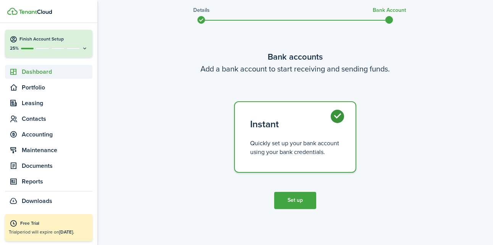 Image resolution: width=493 pixels, height=245 pixels. Describe the element at coordinates (49, 232) in the screenshot. I see `p: Trial` at that location.